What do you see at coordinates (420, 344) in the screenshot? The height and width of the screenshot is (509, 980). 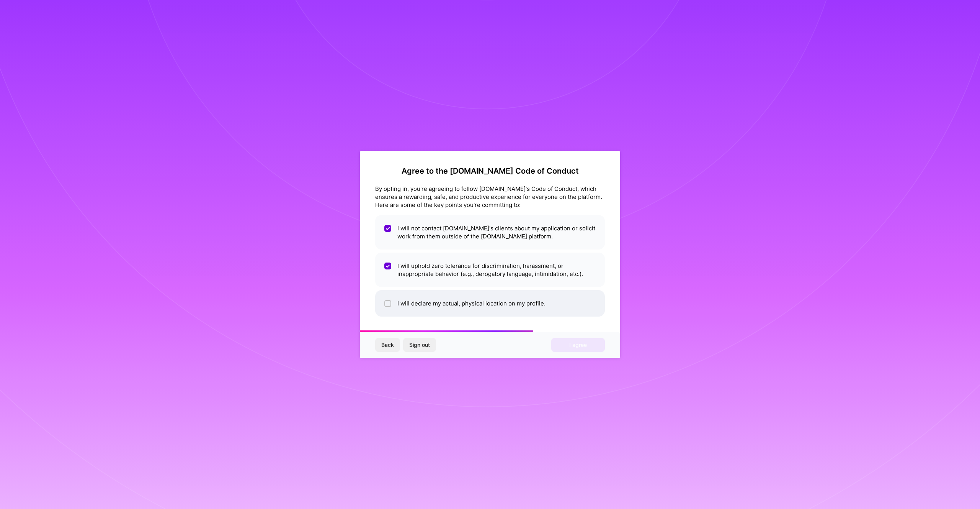 I see `button: Sign out` at bounding box center [420, 344].